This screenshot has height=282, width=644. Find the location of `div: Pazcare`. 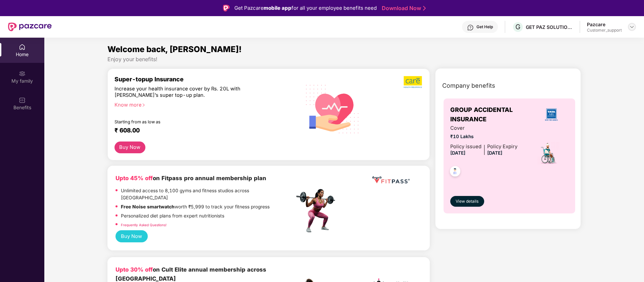

div: Pazcare is located at coordinates (604, 24).